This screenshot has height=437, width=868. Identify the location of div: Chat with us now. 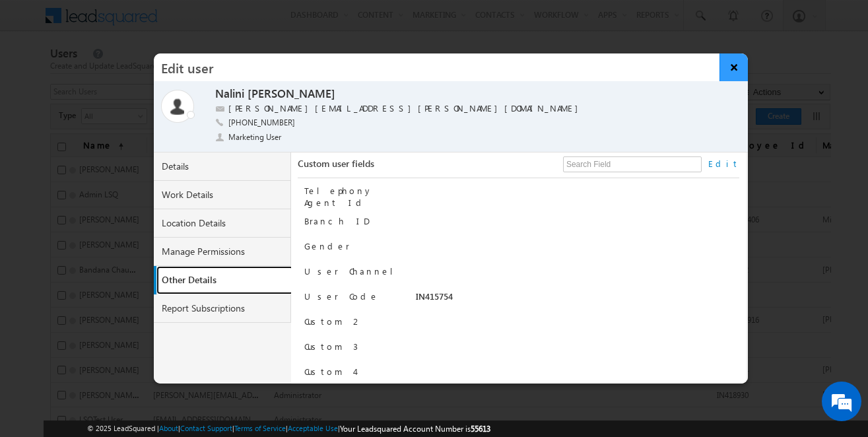
(145, 78).